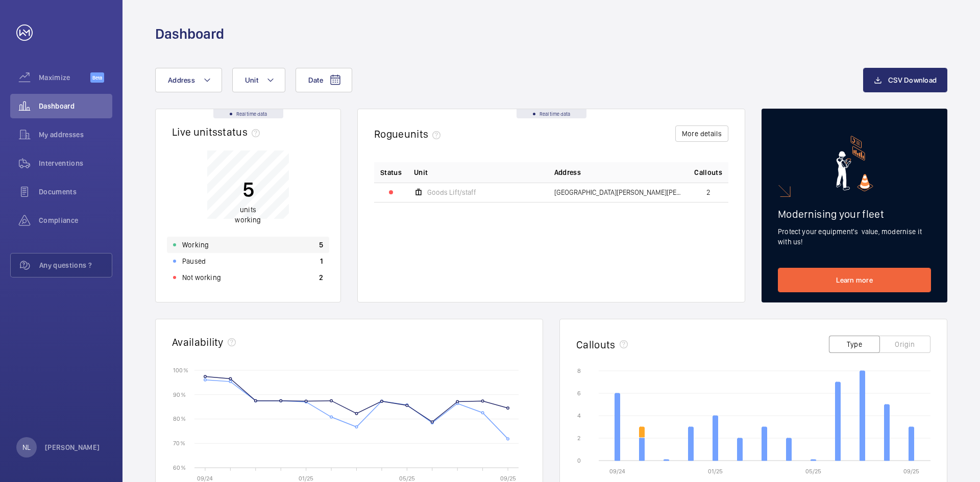 The height and width of the screenshot is (482, 980). What do you see at coordinates (247, 215) in the screenshot?
I see `p: units` at bounding box center [247, 215].